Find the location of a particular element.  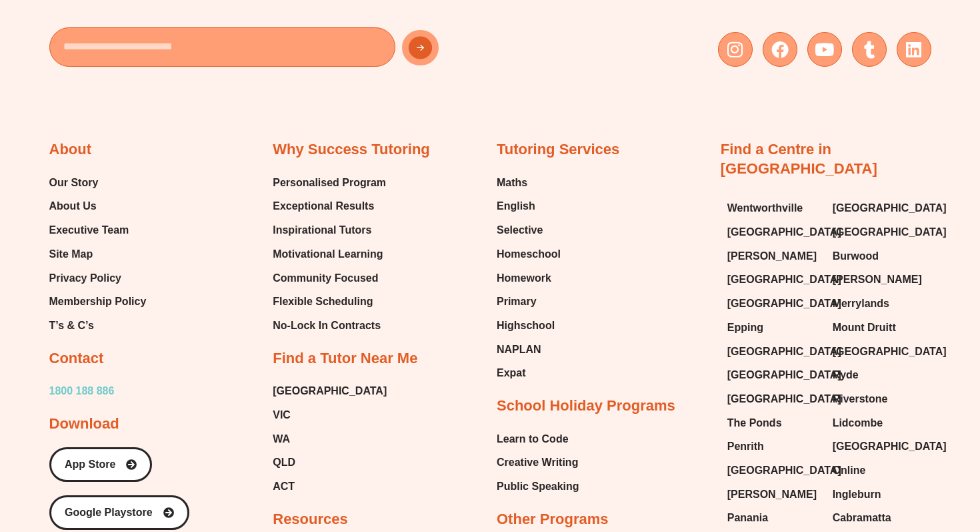

span: Our Story is located at coordinates (74, 183).